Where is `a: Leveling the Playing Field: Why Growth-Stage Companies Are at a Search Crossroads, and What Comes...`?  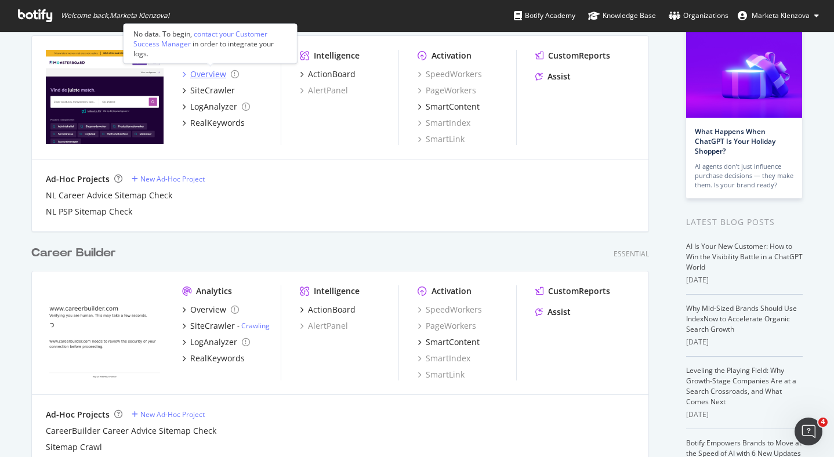
a: Leveling the Playing Field: Why Growth-Stage Companies Are at a Search Crossroads, and What Comes... is located at coordinates (741, 385).